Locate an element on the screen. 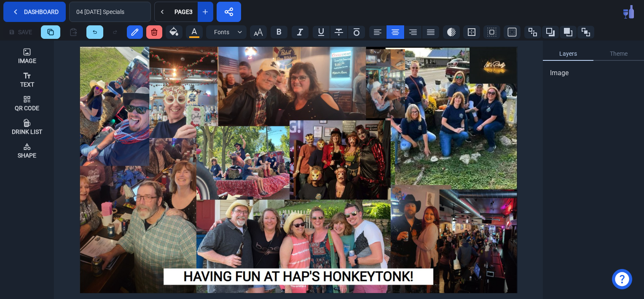 This screenshot has width=644, height=299. div: Fonts is located at coordinates (222, 32).